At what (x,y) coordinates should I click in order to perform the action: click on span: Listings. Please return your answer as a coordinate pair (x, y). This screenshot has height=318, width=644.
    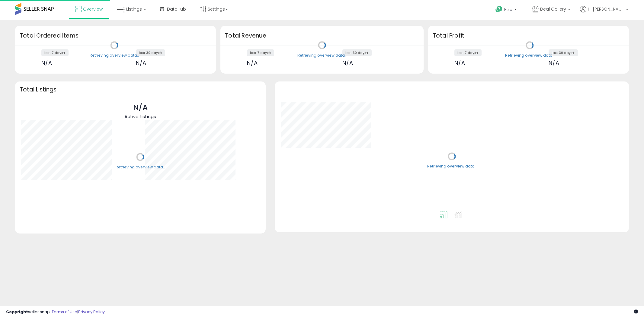
    Looking at the image, I should click on (134, 9).